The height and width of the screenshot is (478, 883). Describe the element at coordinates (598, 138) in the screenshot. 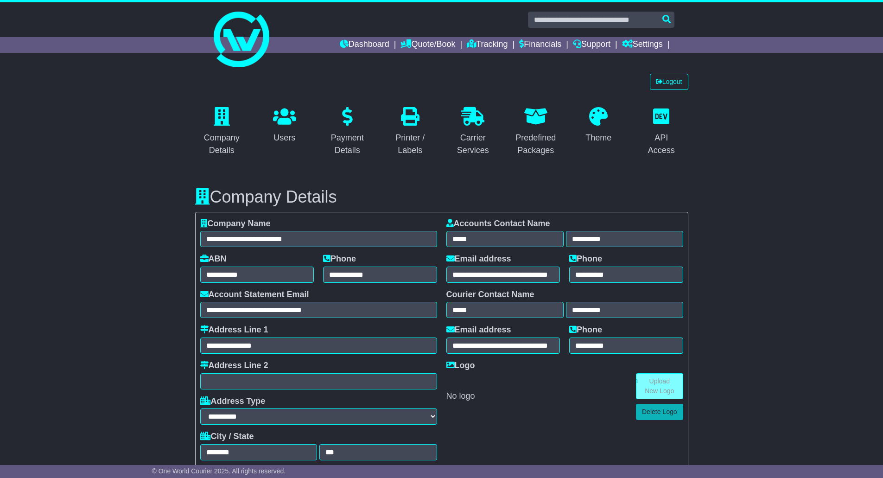

I see `div: Theme` at that location.